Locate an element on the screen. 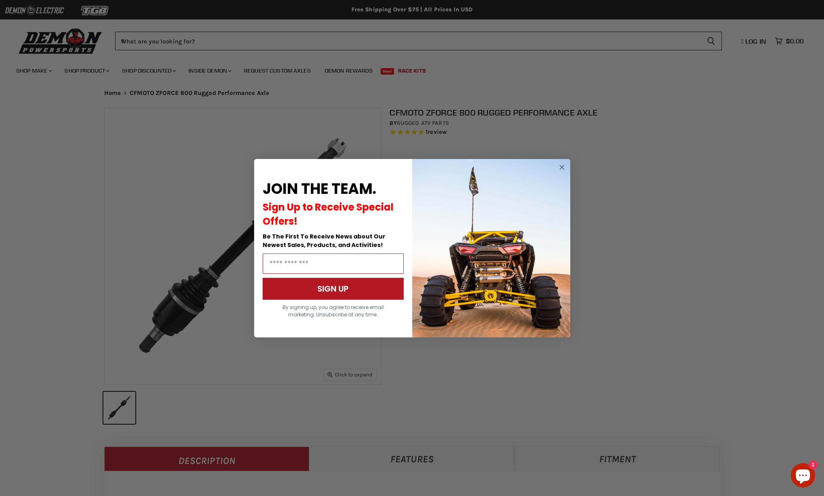 This screenshot has height=496, width=824. span: Sign Up to Receive Special Offers! is located at coordinates (328, 214).